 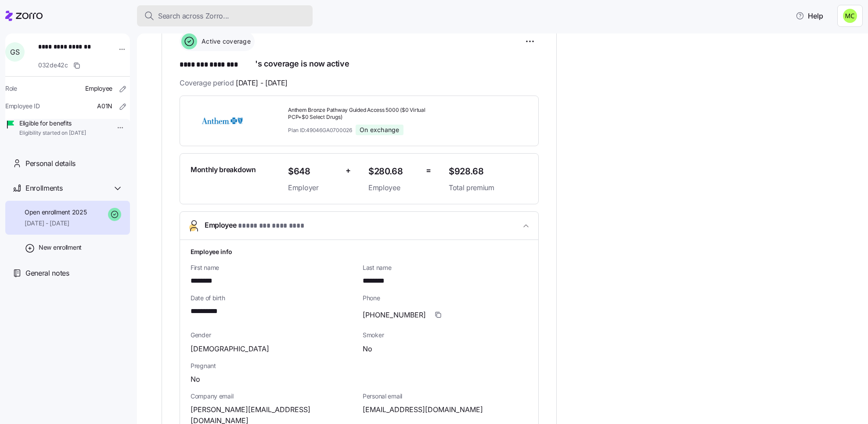 What do you see at coordinates (44, 188) in the screenshot?
I see `span: Enrollments` at bounding box center [44, 188].